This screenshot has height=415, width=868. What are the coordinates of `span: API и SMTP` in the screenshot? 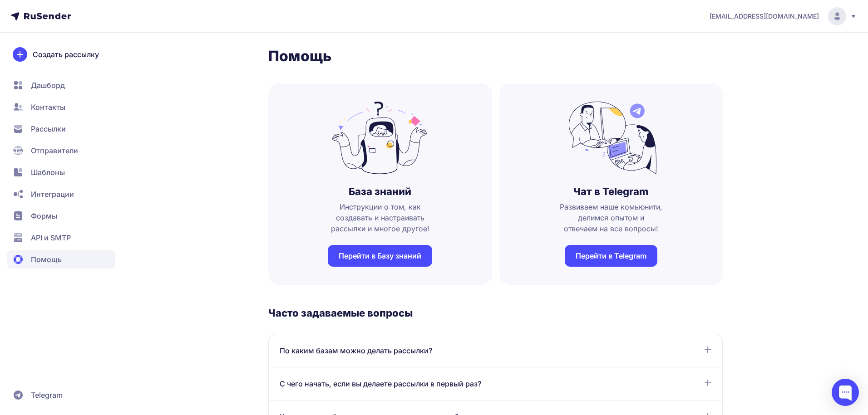 It's located at (51, 238).